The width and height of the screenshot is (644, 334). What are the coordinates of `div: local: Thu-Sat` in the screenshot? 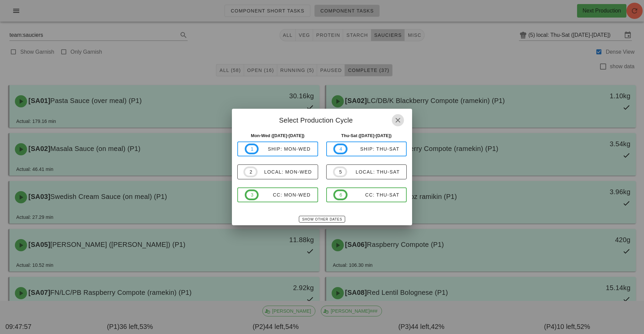 It's located at (374, 172).